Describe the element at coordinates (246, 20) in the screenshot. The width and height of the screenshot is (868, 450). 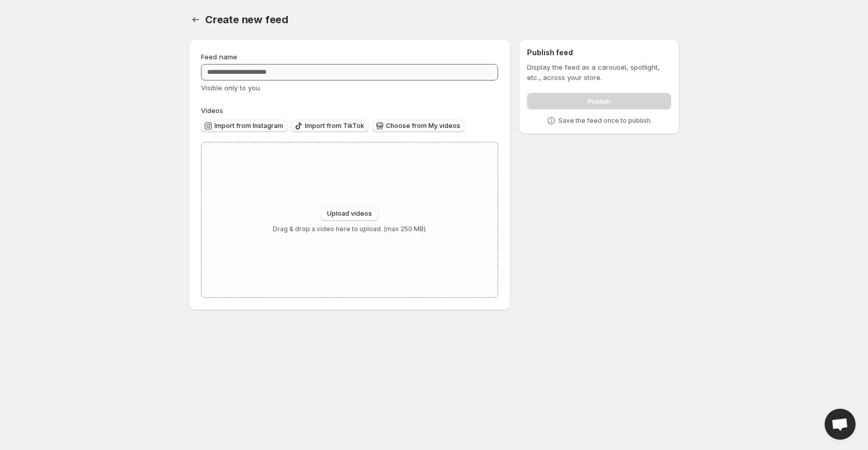
I see `span: Create new feed` at that location.